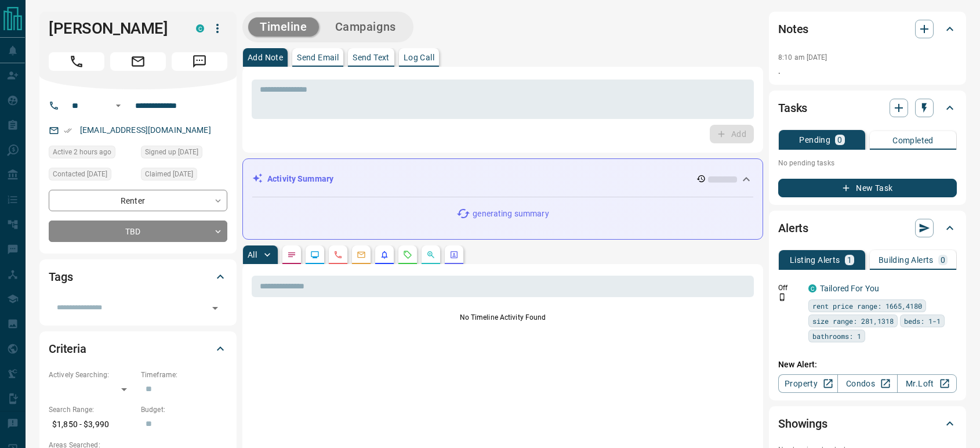  What do you see at coordinates (503, 318) in the screenshot?
I see `p: No Timeline Activity Found` at bounding box center [503, 318].